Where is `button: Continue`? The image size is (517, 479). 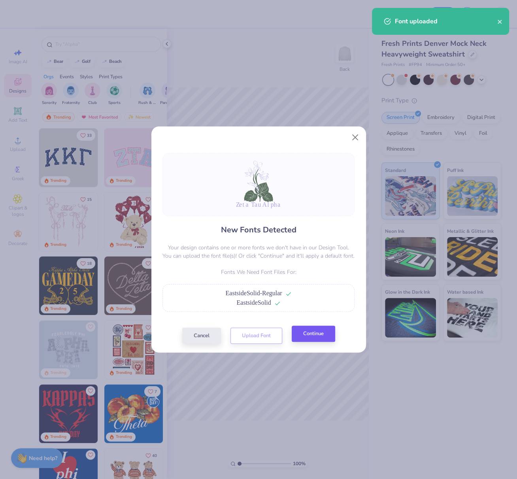 button: Continue is located at coordinates (313, 334).